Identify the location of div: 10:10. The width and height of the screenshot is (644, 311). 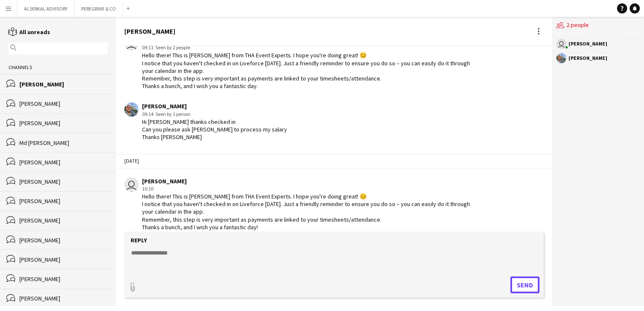
(308, 189).